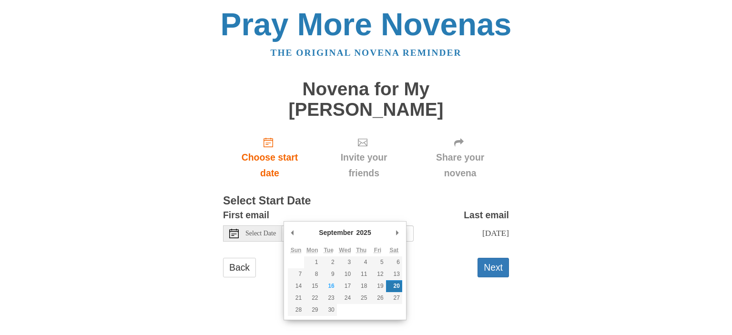  Describe the element at coordinates (361, 262) in the screenshot. I see `button: 4` at that location.